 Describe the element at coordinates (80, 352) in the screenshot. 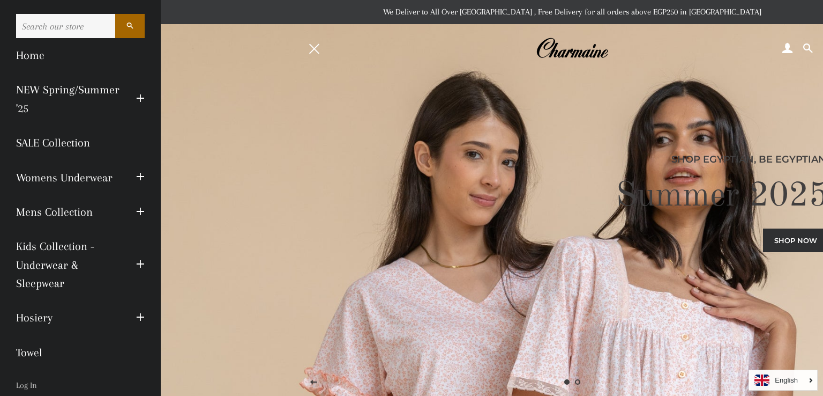

I see `a: Towel` at that location.